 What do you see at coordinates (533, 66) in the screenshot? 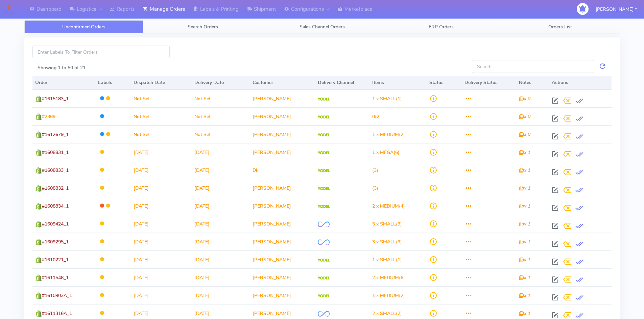
I see `input: Search` at bounding box center [533, 66].